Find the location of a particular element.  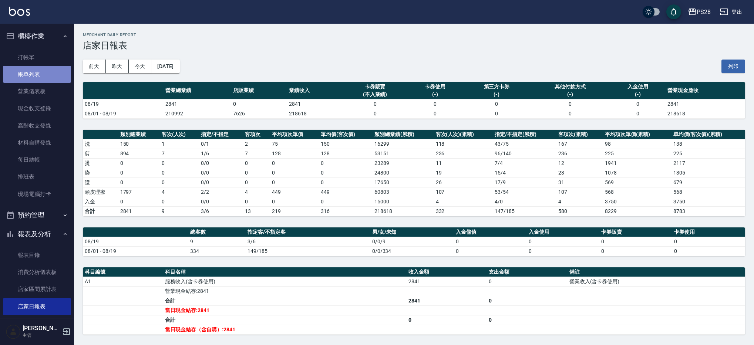

td: 1 / 6 is located at coordinates (221, 154).